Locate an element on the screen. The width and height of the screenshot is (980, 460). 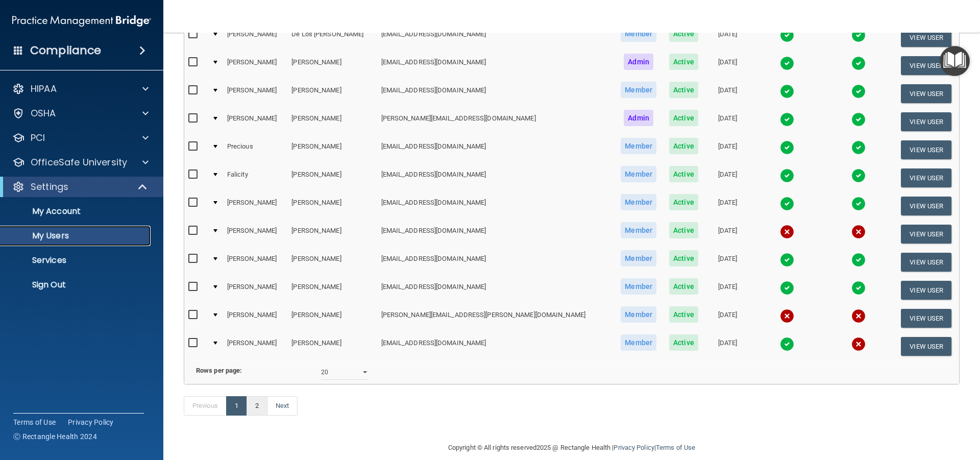
a: OSHA is located at coordinates (80, 114).